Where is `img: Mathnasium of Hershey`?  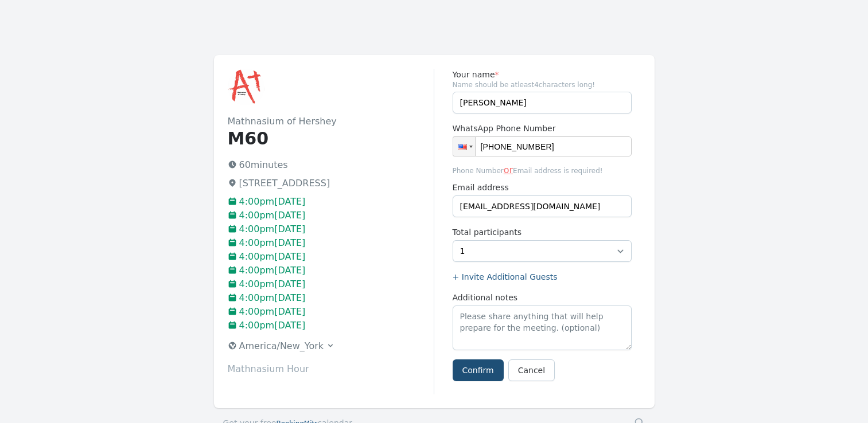 img: Mathnasium of Hershey is located at coordinates (246, 87).